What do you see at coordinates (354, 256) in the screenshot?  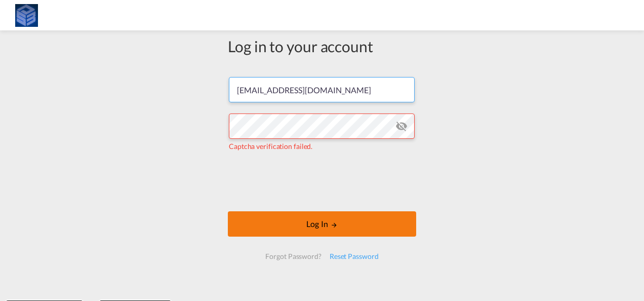 I see `div: Reset Password` at bounding box center [354, 256].